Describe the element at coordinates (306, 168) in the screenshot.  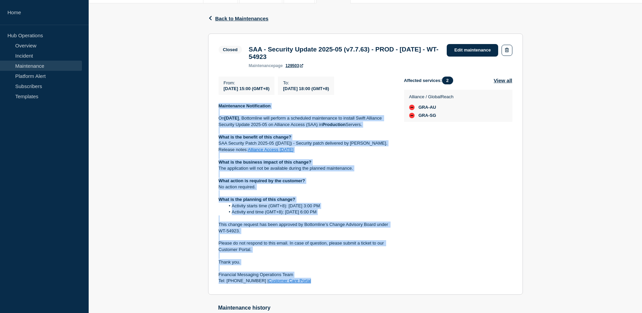
I see `p: The application will not be available during the planned maintenance.` at that location.